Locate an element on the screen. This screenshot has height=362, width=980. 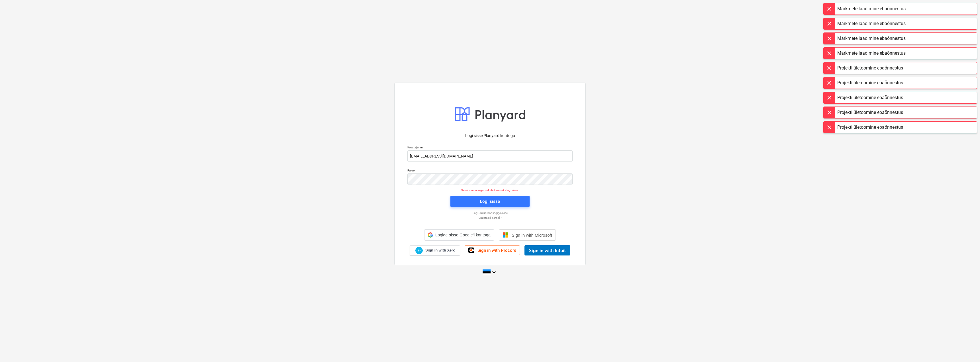
input: Kasutajanimi is located at coordinates (490, 156).